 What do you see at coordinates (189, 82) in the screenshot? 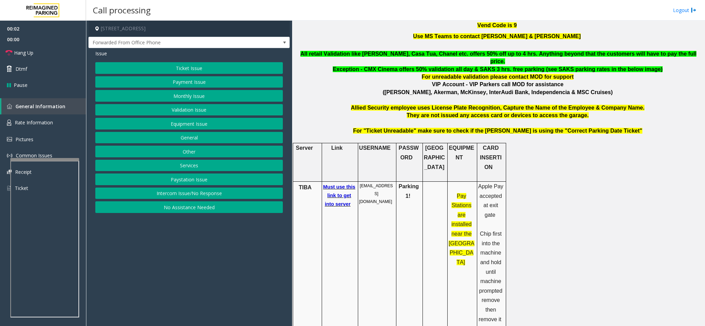
I see `button: Payment Issue` at bounding box center [189, 82].